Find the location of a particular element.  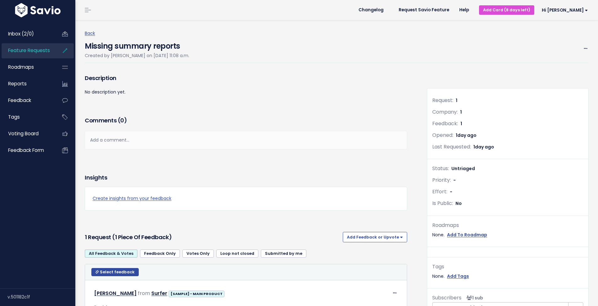

a: Add Card (8 days left) is located at coordinates (507, 10).